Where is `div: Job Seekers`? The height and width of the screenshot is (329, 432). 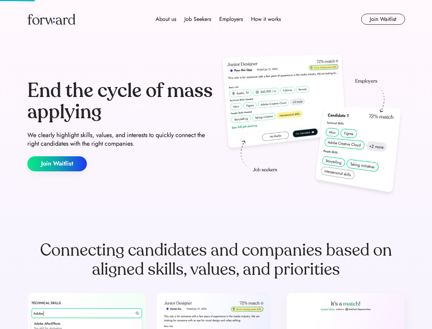 div: Job Seekers is located at coordinates (198, 19).